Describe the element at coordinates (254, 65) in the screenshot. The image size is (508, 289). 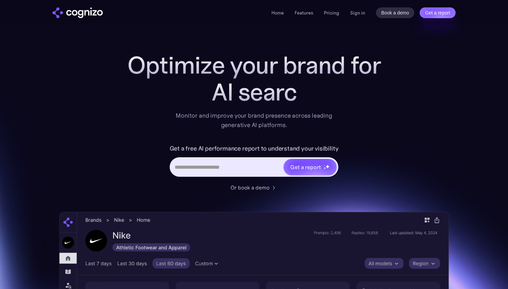
I see `h1: Optimize your brand for` at that location.